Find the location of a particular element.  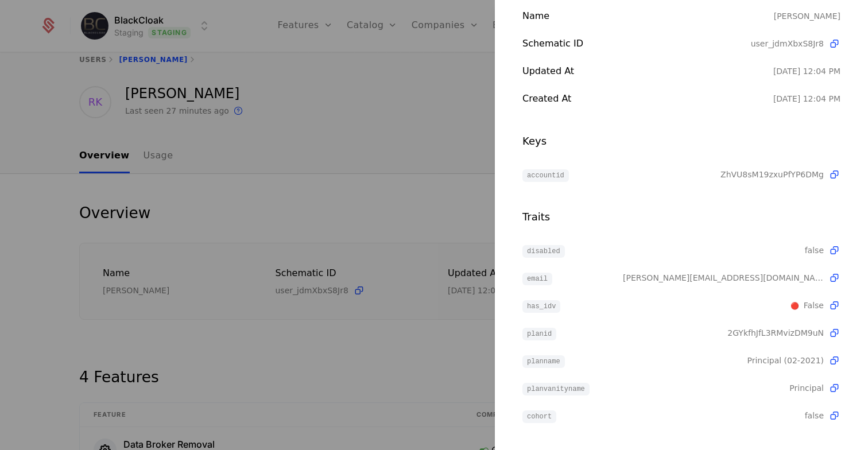

span: planname is located at coordinates (543, 362).